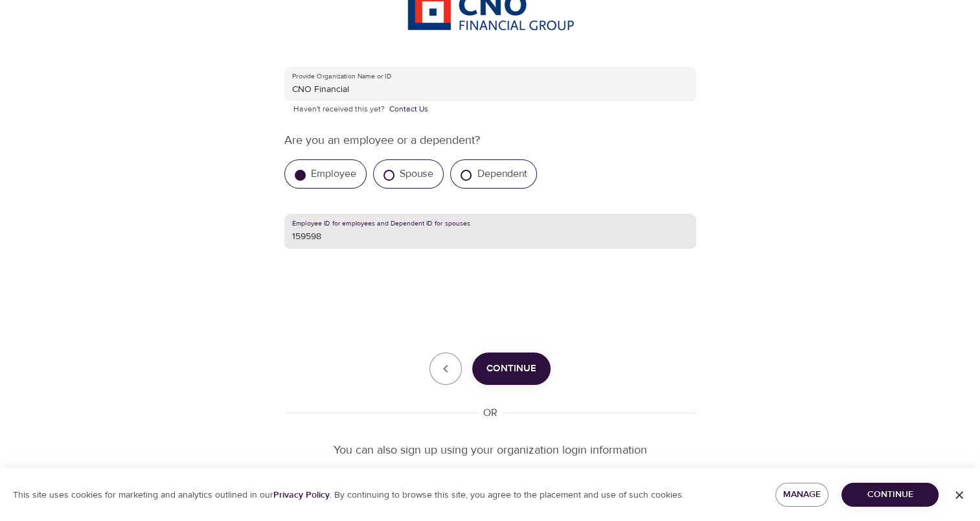  I want to click on b: Privacy Policy, so click(301, 495).